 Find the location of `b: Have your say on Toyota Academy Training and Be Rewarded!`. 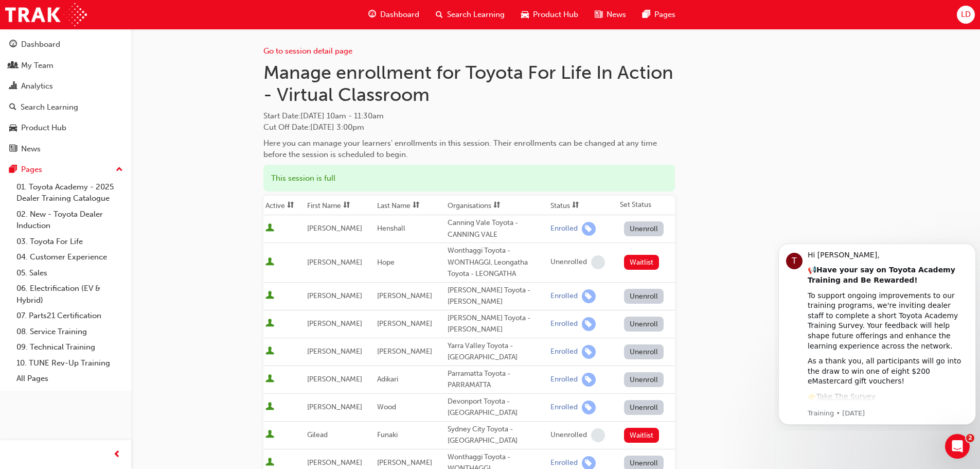

b: Have your say on Toyota Academy Training and Be Rewarded! is located at coordinates (107, 40).